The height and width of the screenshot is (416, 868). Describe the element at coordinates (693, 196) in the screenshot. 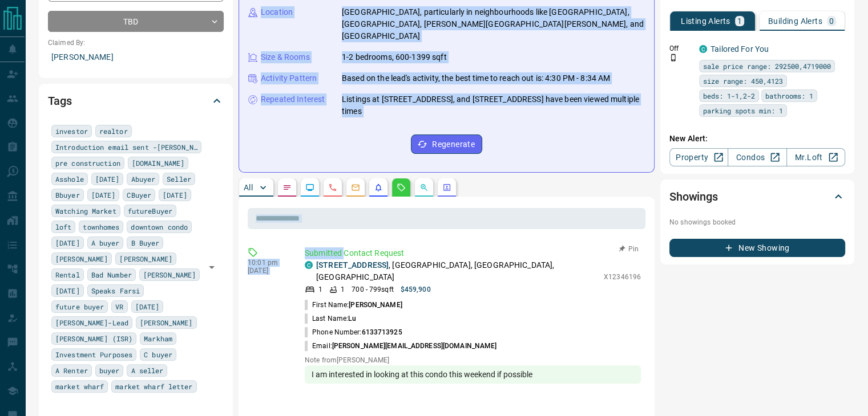

I see `h2: Showings` at that location.